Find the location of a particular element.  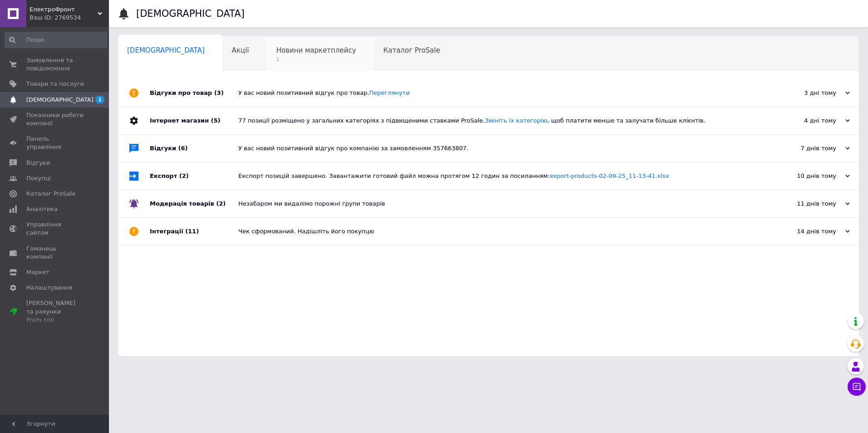

span: Замовлення та повідомлення is located at coordinates (55, 64).